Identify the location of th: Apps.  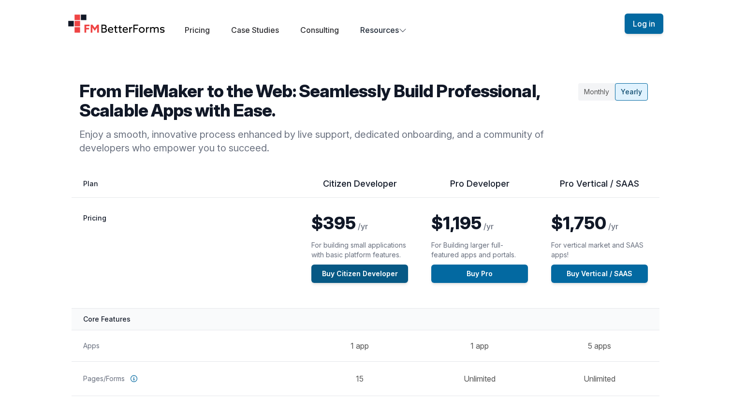
(186, 345).